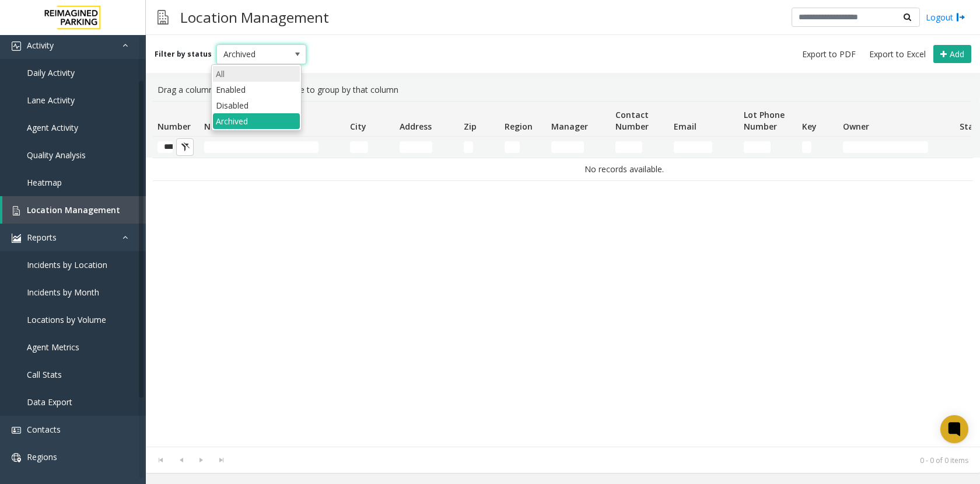  I want to click on input: City Filter, so click(358, 147).